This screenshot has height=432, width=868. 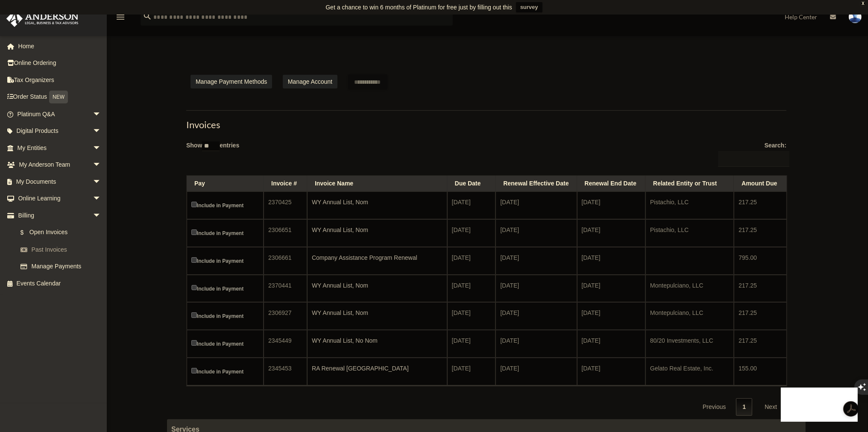 I want to click on th: Renewal Effective Date: activate to sort column ascending, so click(x=536, y=183).